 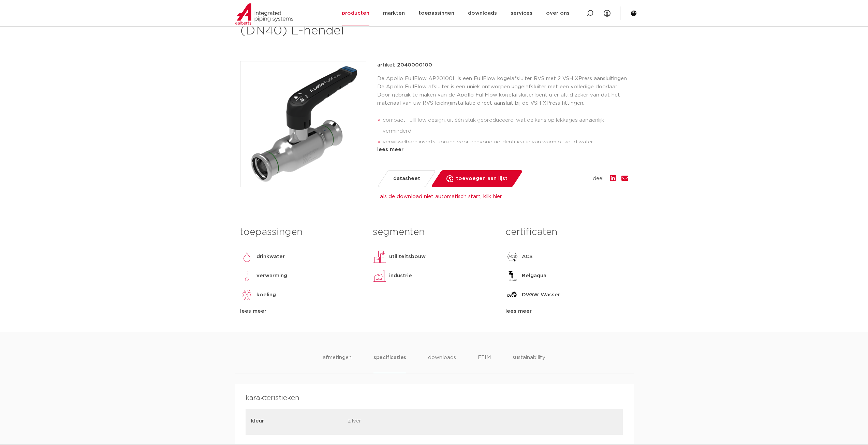 What do you see at coordinates (566, 232) in the screenshot?
I see `h3: certificaten` at bounding box center [566, 232].